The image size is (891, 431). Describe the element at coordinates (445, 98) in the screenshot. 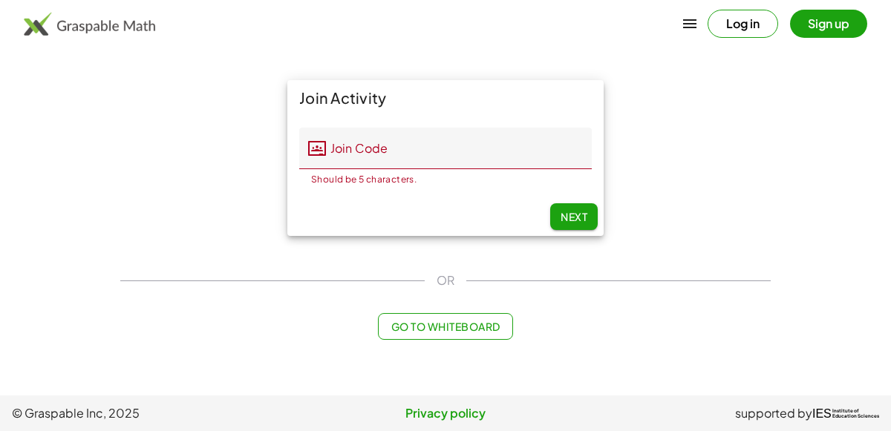

I see `div: Join Activity` at that location.